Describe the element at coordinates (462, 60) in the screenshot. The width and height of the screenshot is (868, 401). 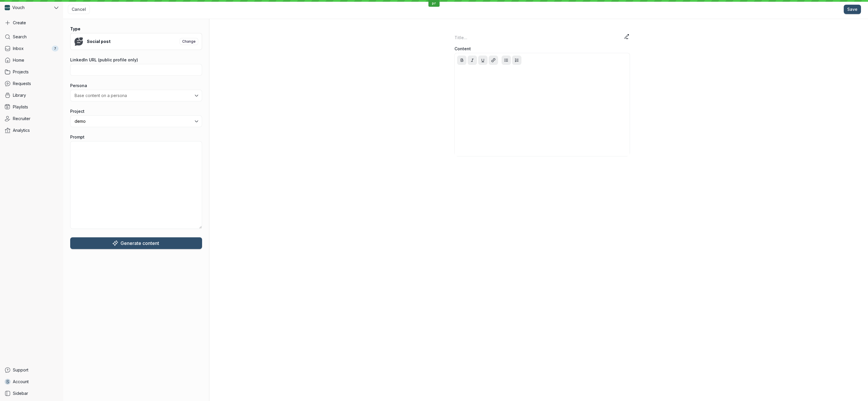
I see `button: Bold` at that location.